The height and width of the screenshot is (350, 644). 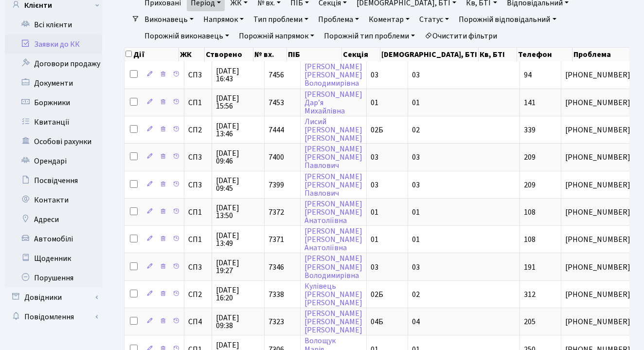 What do you see at coordinates (53, 239) in the screenshot?
I see `a: Автомобілі` at bounding box center [53, 239].